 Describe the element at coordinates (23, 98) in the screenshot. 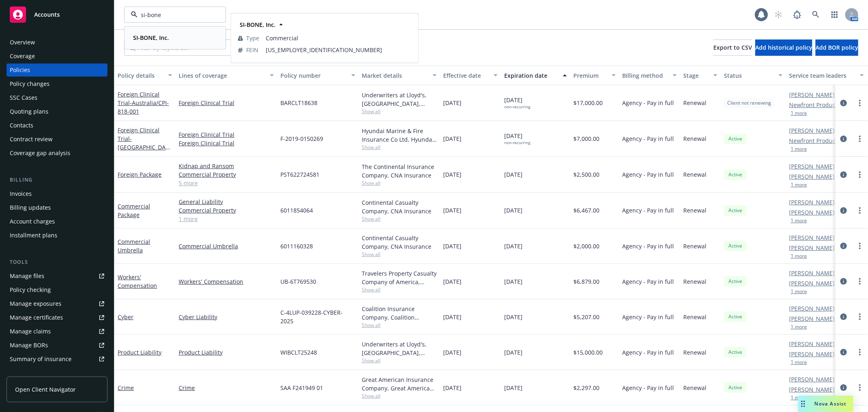

I see `div: SSC Cases` at that location.